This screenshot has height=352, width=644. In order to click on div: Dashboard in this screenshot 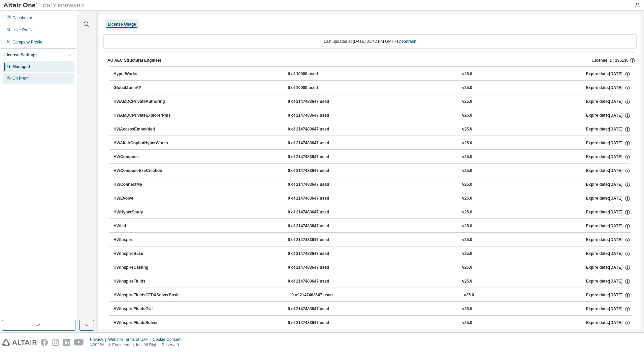, I will do `click(22, 18)`.